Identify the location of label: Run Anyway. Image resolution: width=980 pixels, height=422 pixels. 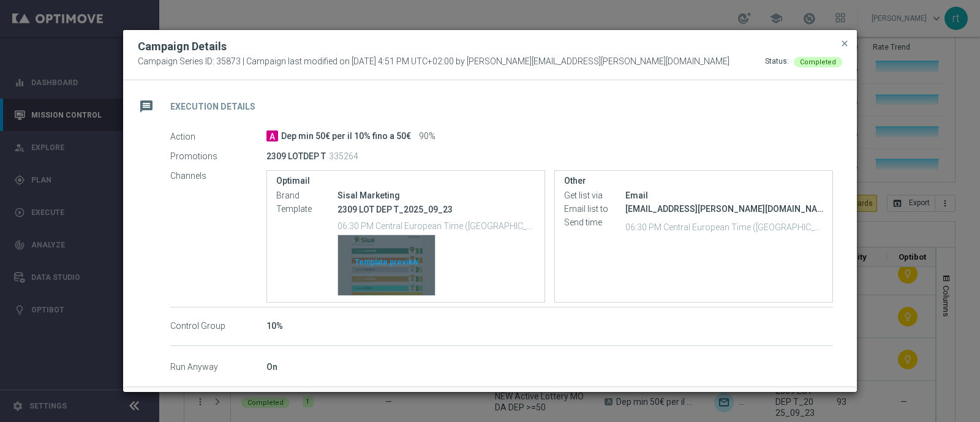
(218, 368).